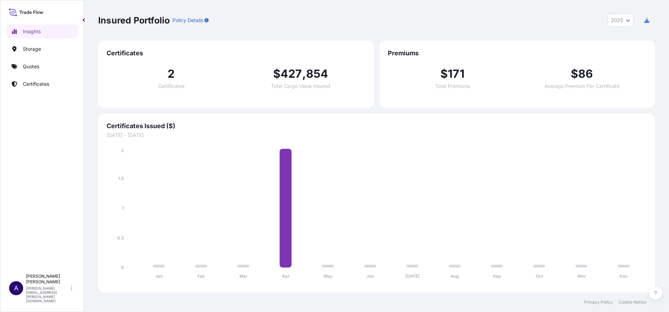  What do you see at coordinates (633, 303) in the screenshot?
I see `p: Cookie Notice` at bounding box center [633, 303].